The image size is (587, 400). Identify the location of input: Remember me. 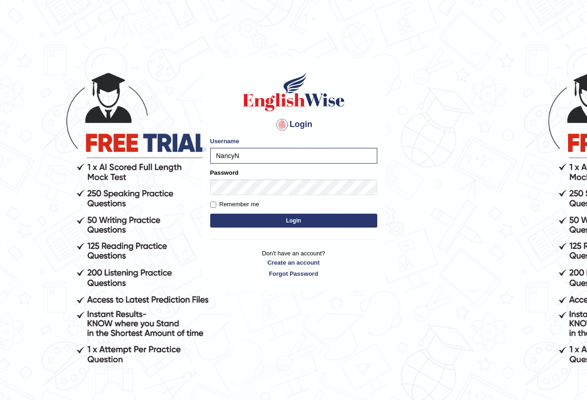
(213, 205).